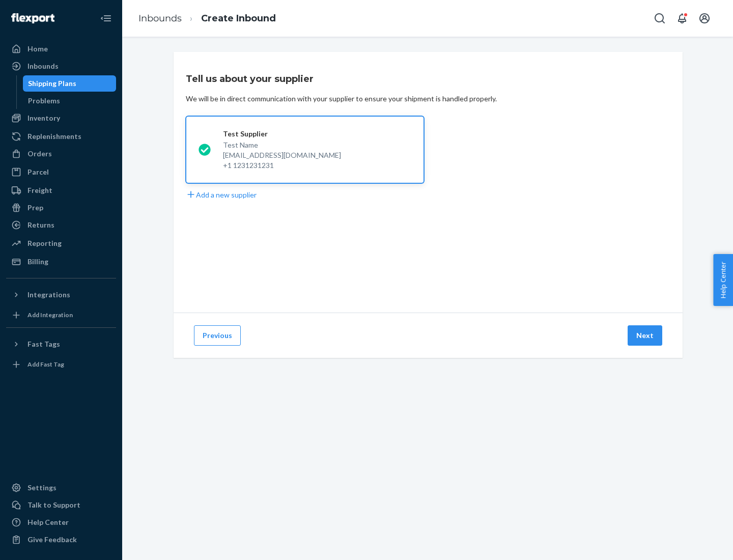 Image resolution: width=733 pixels, height=560 pixels. What do you see at coordinates (42, 66) in the screenshot?
I see `div: Inbounds` at bounding box center [42, 66].